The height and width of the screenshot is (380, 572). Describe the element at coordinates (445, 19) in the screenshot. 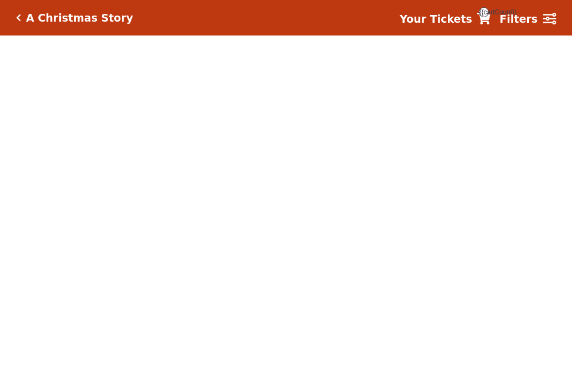

I see `a: Your Tickets {{cartCount}}` at that location.